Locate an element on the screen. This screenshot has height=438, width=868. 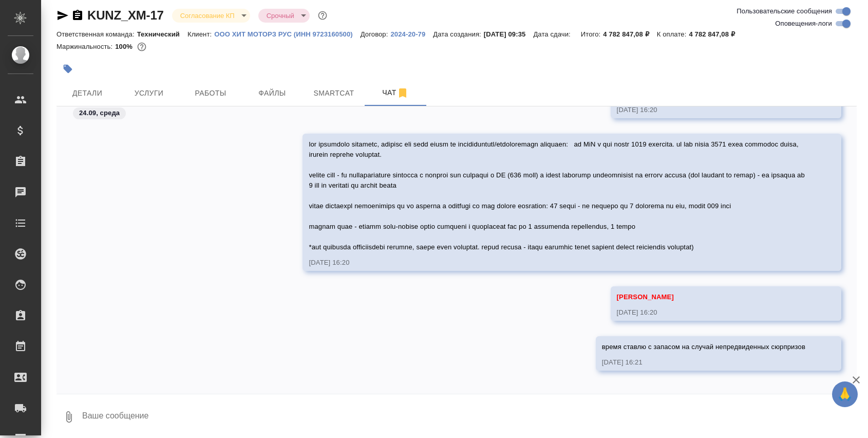
button: Доп статусы указывают на важность/срочность заказа is located at coordinates (323, 15).